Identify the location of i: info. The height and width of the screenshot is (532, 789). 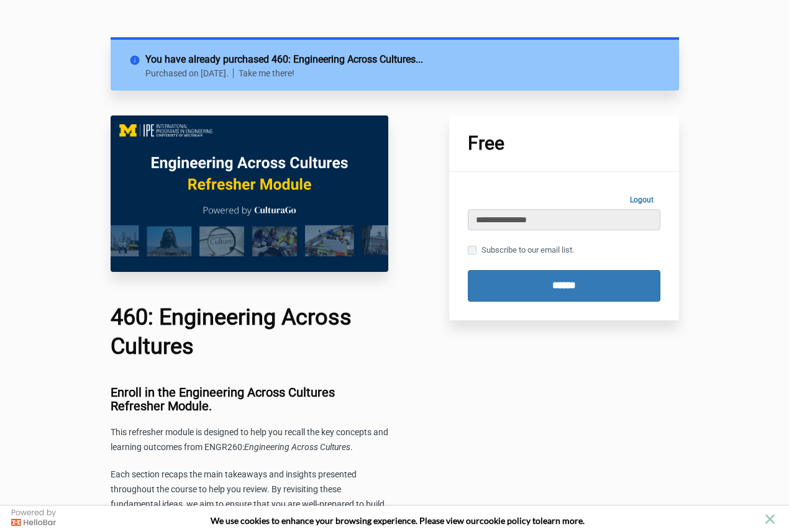
(137, 58).